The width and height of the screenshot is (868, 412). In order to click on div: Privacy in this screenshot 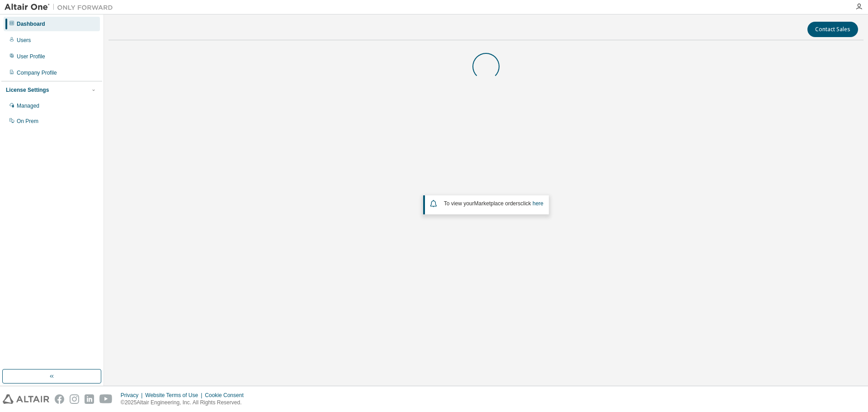, I will do `click(133, 395)`.